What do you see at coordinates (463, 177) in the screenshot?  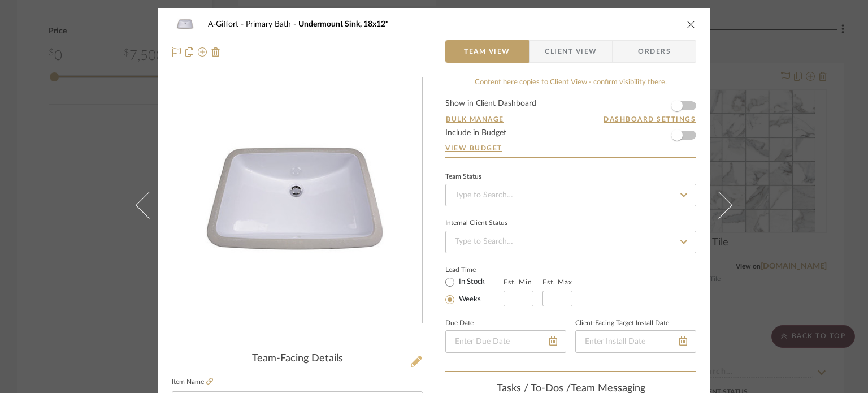 I see `div: Team Status` at bounding box center [463, 177].